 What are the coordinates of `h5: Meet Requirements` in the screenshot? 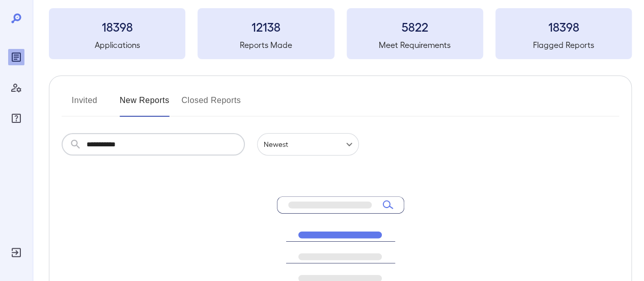 It's located at (415, 45).